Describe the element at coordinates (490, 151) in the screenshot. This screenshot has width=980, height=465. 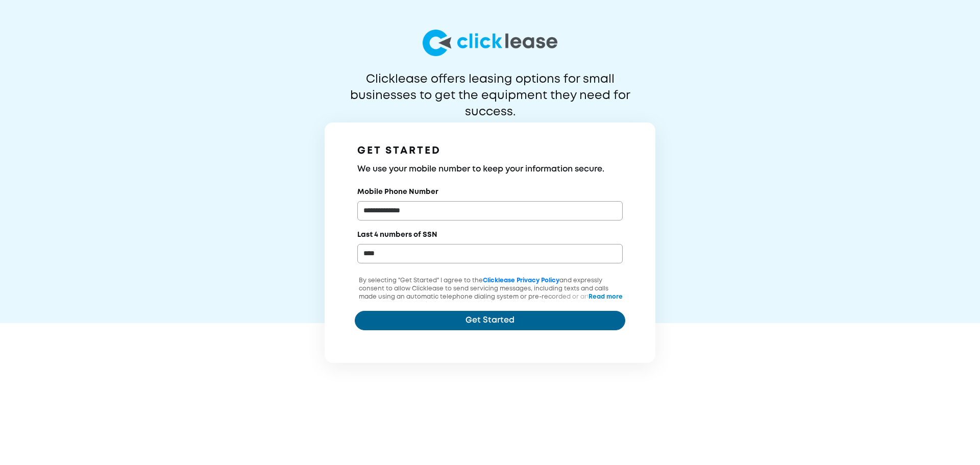
I see `h1: GET STARTED` at that location.